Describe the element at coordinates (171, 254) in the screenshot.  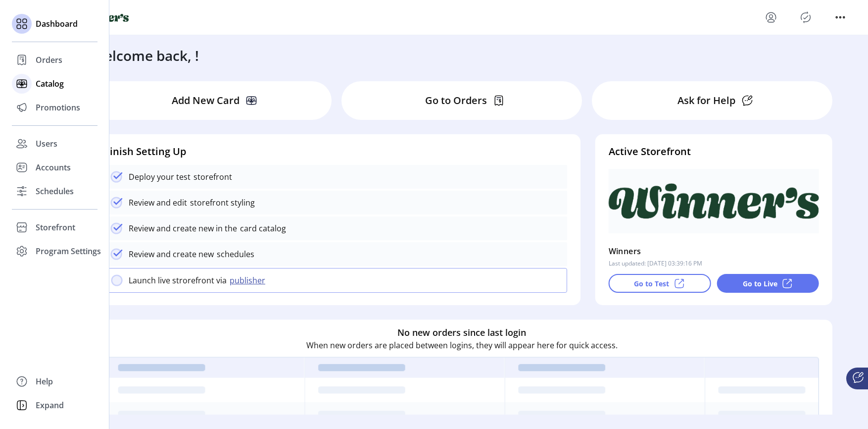
I see `p: Review and create new` at that location.